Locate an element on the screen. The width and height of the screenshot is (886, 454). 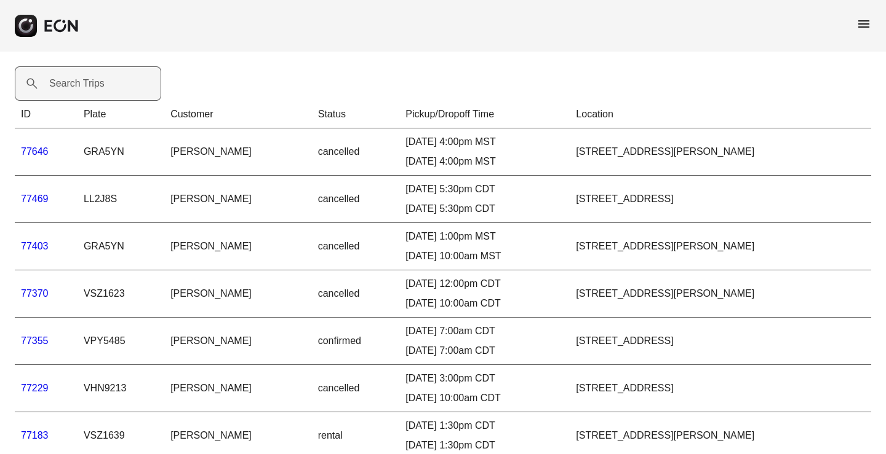
th: Customer is located at coordinates (238, 114).